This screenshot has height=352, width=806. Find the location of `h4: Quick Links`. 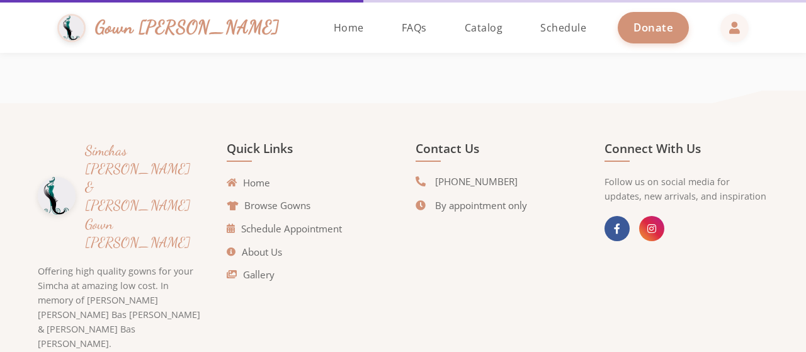

h4: Quick Links is located at coordinates (309, 151).